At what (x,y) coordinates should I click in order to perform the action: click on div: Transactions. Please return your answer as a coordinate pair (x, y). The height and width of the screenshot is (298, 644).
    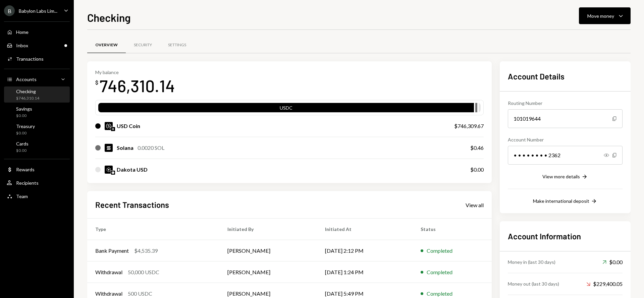
    Looking at the image, I should click on (30, 59).